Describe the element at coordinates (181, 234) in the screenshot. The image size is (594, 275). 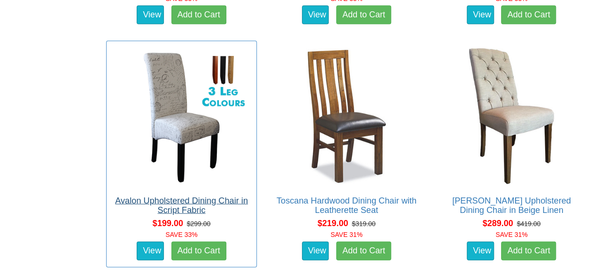
I see `font: SAVE 33%` at that location.